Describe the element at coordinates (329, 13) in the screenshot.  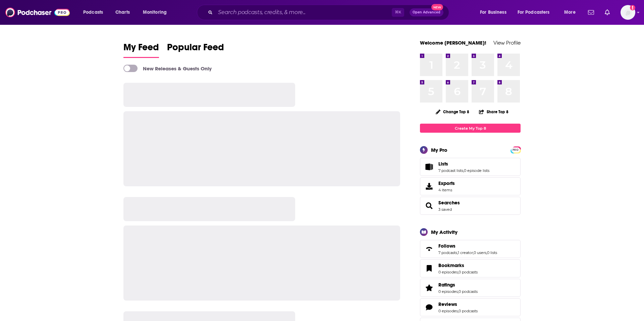
I see `div: Search podcasts, credits, & more...` at that location.